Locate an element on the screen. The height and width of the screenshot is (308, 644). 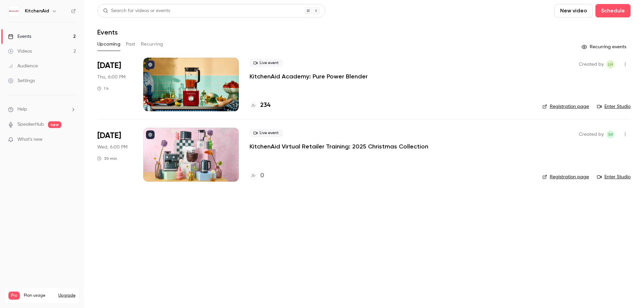
h4: 0 is located at coordinates (262, 176).